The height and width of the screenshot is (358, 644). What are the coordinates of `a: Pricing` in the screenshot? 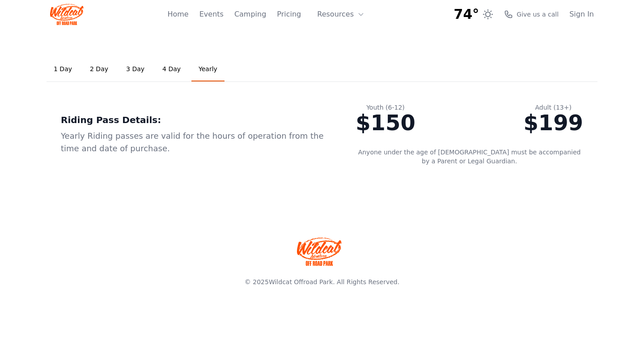 It's located at (289, 14).